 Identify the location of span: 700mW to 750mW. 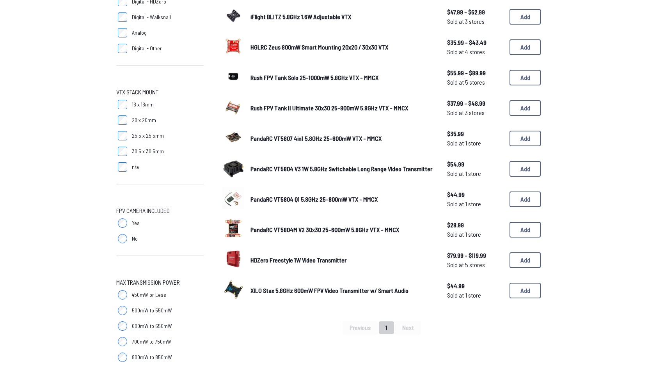
(151, 342).